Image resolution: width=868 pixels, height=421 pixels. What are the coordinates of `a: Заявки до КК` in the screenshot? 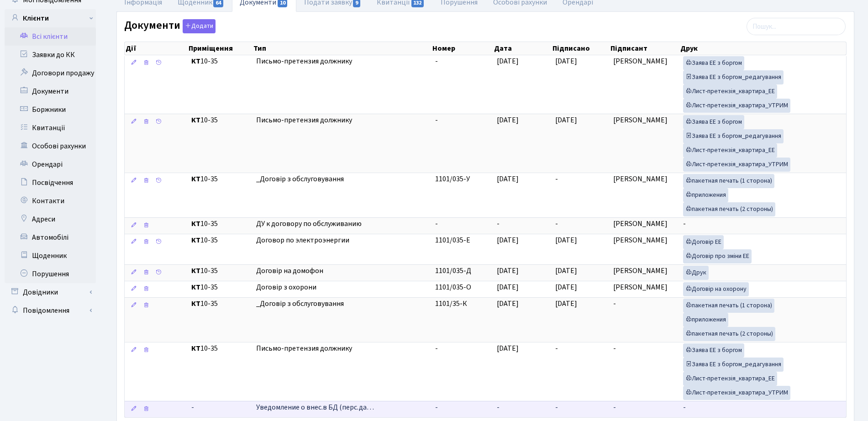 It's located at (50, 55).